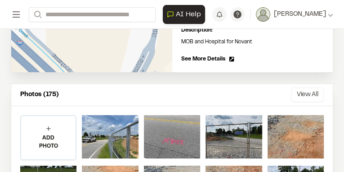  I want to click on button: Search, so click(37, 14).